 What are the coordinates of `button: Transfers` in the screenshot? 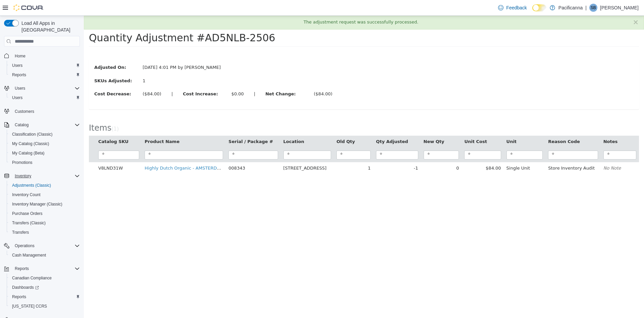 It's located at (44, 232).